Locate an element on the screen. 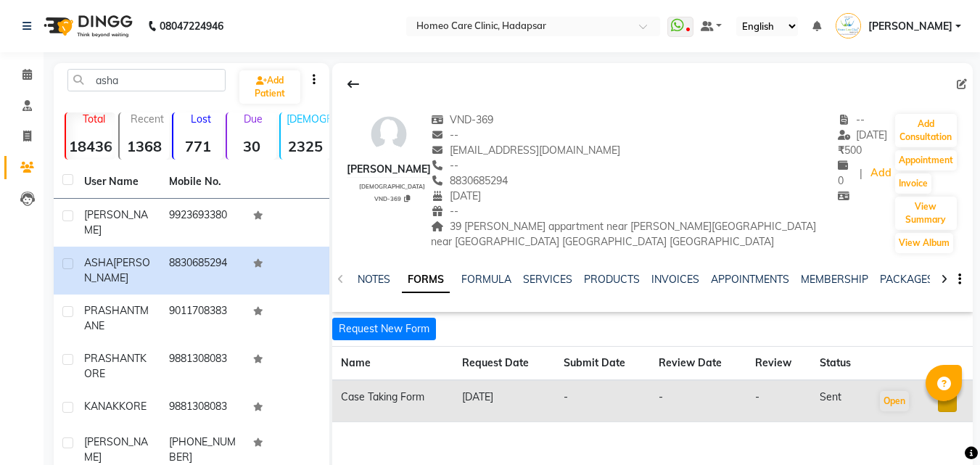 The image size is (980, 465). a: NOTES is located at coordinates (374, 280).